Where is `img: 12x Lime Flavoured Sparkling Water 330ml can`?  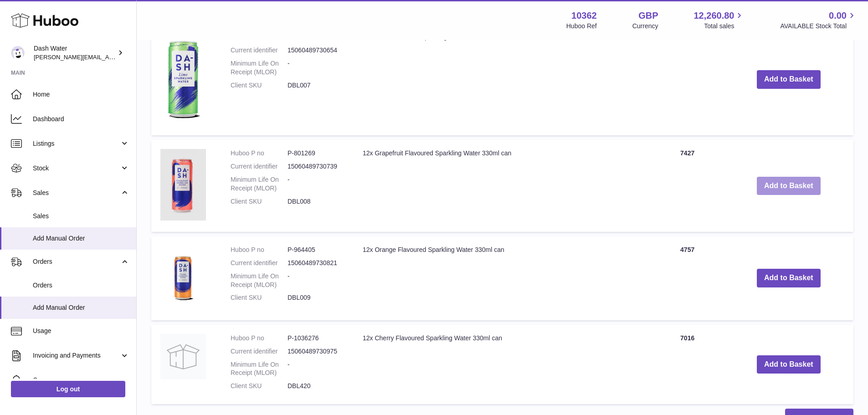 img: 12x Lime Flavoured Sparkling Water 330ml can is located at coordinates (183, 79).